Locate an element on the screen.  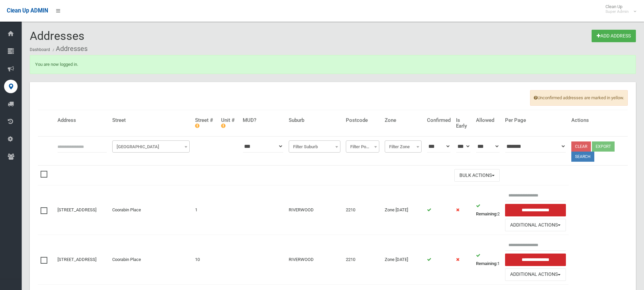
h4: Actions is located at coordinates (599, 120).